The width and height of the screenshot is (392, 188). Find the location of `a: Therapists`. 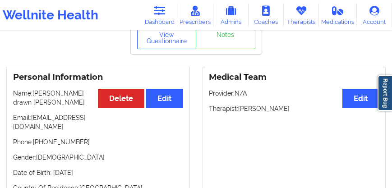

a: Therapists is located at coordinates (301, 15).